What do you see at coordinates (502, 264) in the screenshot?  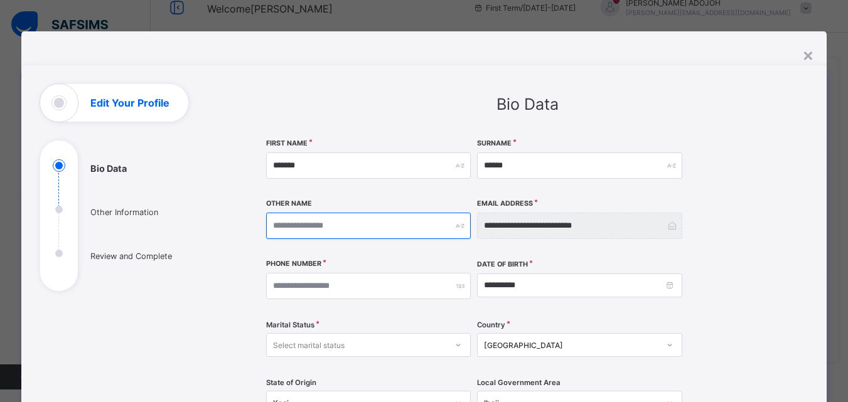 I see `label: Date of Birth` at bounding box center [502, 264].